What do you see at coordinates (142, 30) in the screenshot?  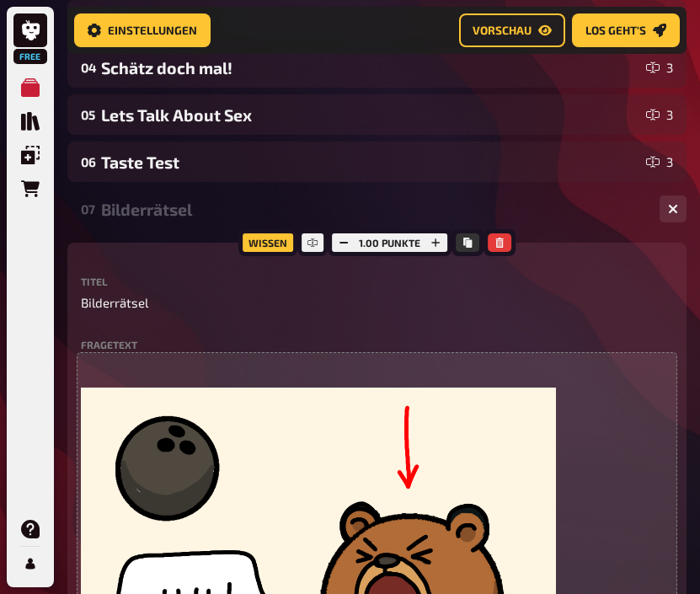 I see `button: Einstellungen` at bounding box center [142, 30].